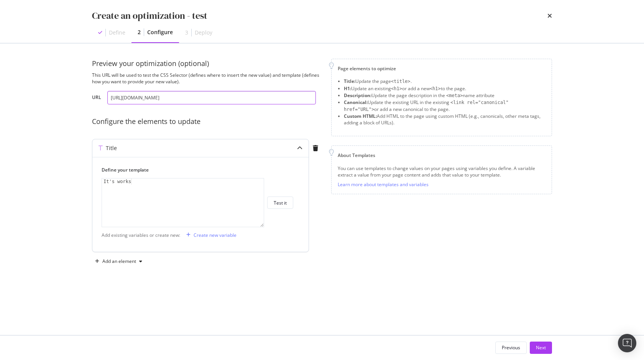 This screenshot has height=360, width=644. Describe the element at coordinates (280, 202) in the screenshot. I see `button: Test it` at that location.